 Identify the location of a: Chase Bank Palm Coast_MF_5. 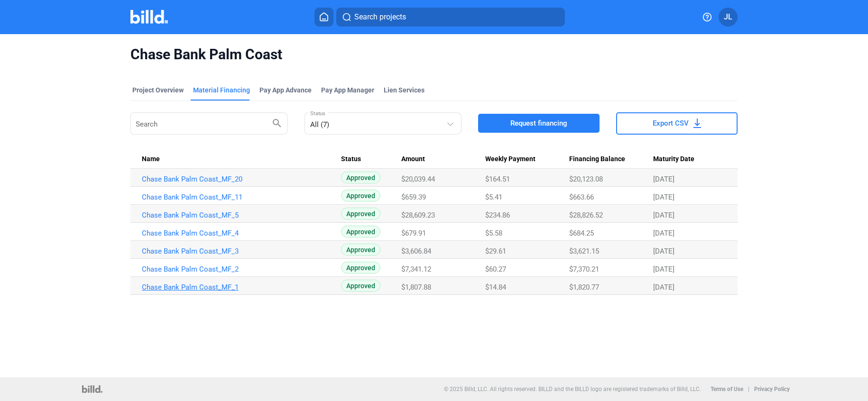
(241, 215).